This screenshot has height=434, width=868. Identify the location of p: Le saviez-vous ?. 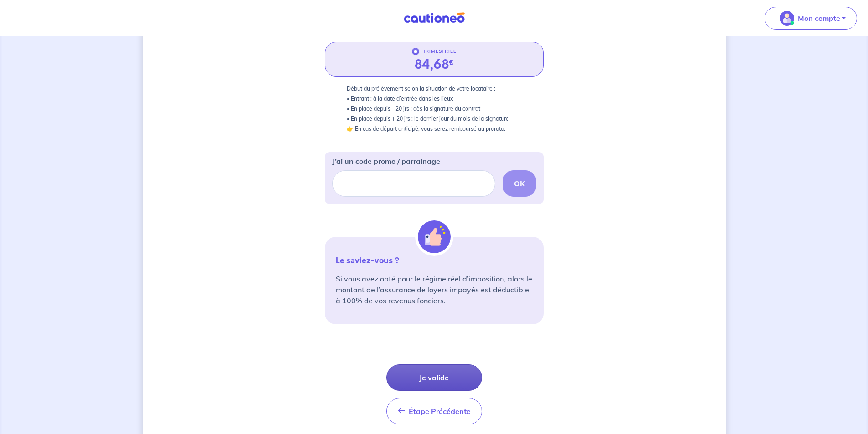
(434, 261).